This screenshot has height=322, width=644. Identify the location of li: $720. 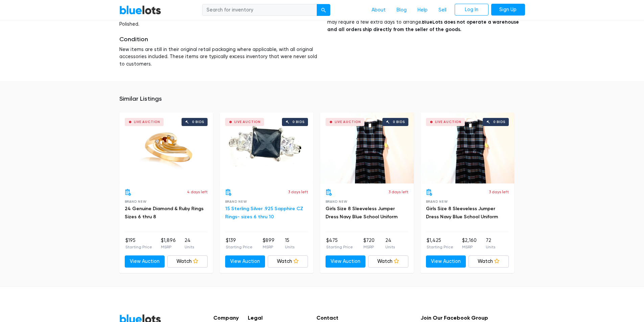
(369, 243).